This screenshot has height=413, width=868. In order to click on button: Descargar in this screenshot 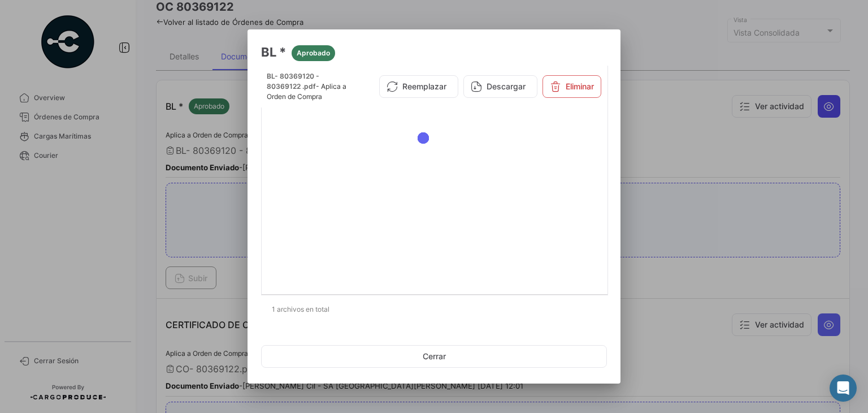, I will do `click(500, 87)`.